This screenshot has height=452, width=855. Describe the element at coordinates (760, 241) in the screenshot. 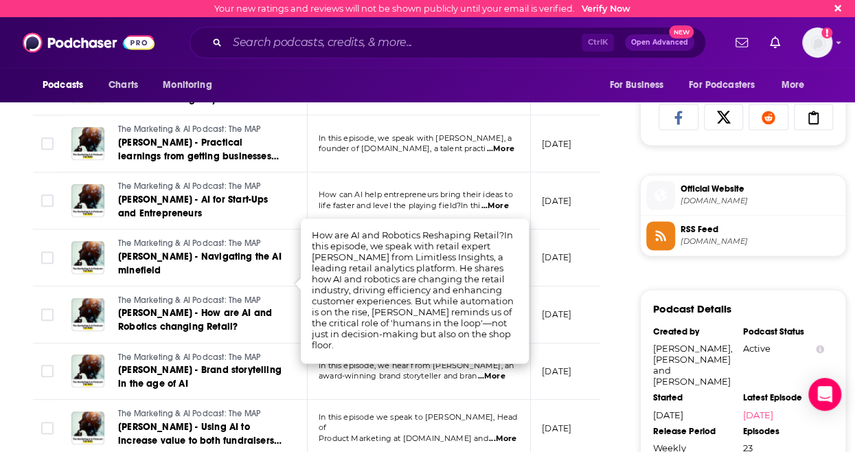

I see `span: feeds.alitu.com` at that location.